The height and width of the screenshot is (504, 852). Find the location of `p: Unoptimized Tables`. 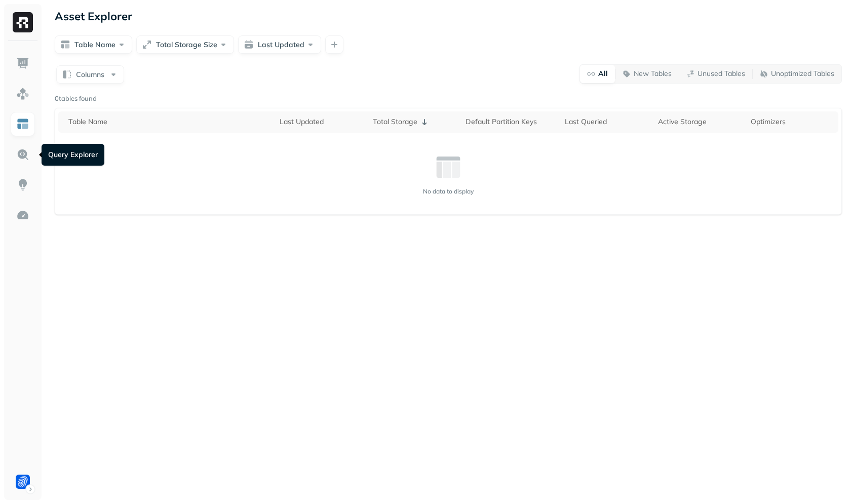

p: Unoptimized Tables is located at coordinates (802, 74).